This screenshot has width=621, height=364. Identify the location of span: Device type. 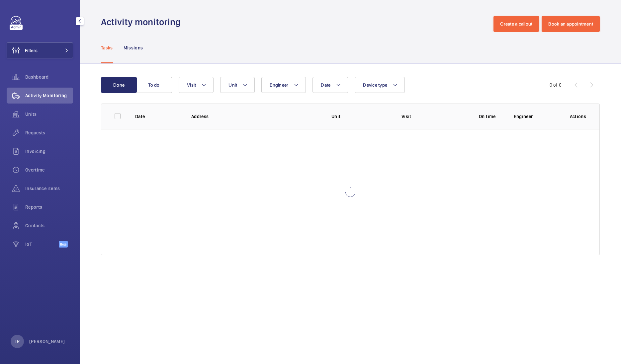
(375, 85).